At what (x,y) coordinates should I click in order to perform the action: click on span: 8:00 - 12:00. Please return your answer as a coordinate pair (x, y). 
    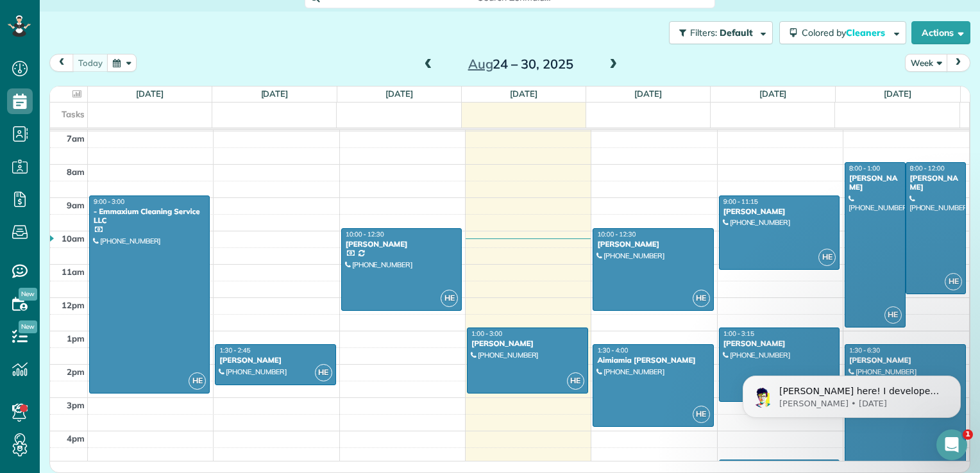
    Looking at the image, I should click on (927, 168).